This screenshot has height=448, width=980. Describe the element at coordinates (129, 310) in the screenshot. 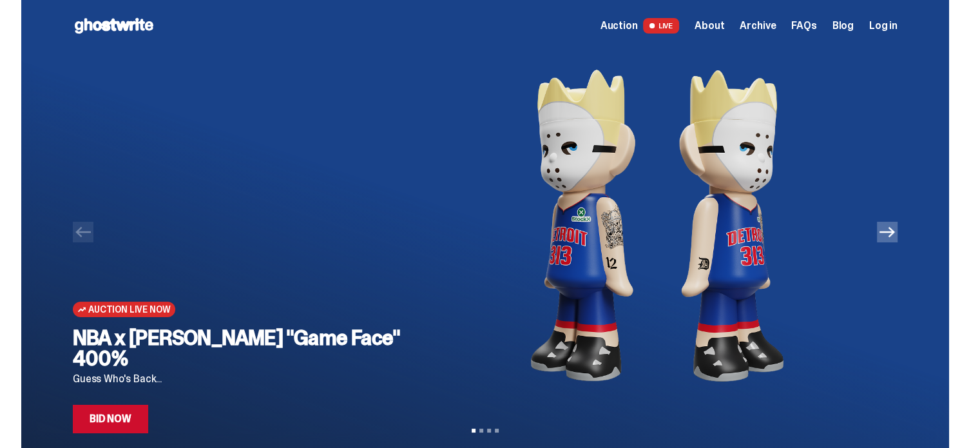

I see `span: Auction Live Now` at that location.